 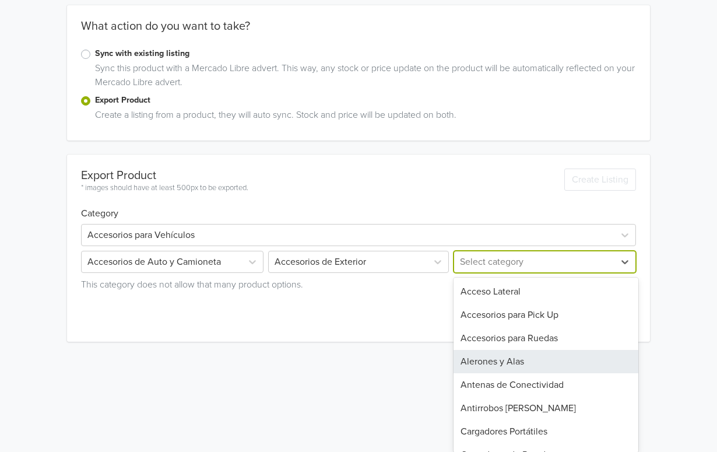 What do you see at coordinates (164, 188) in the screenshot?
I see `div: * images should have at least 500px to be exported.` at bounding box center [164, 188].